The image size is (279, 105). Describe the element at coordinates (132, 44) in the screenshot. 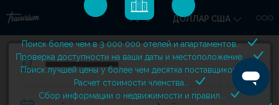

I see `span: Поиск более чем в 3 000 000 отелей и апартаментов...` at that location.